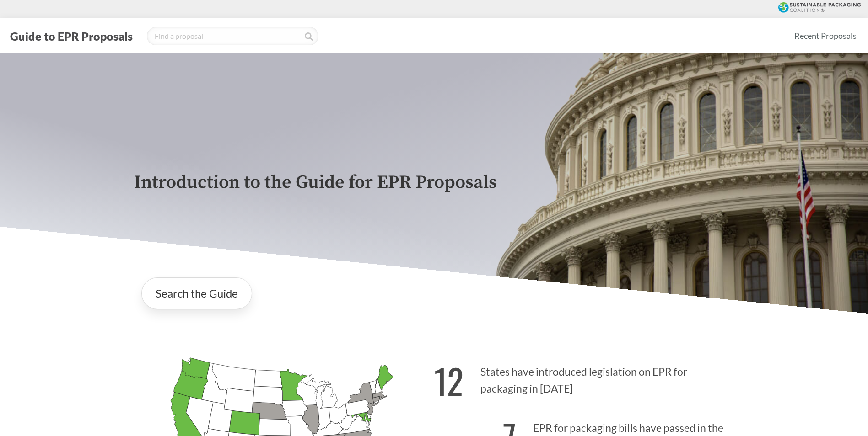 The image size is (868, 436). What do you see at coordinates (197, 294) in the screenshot?
I see `a: Search the Guide` at bounding box center [197, 294].